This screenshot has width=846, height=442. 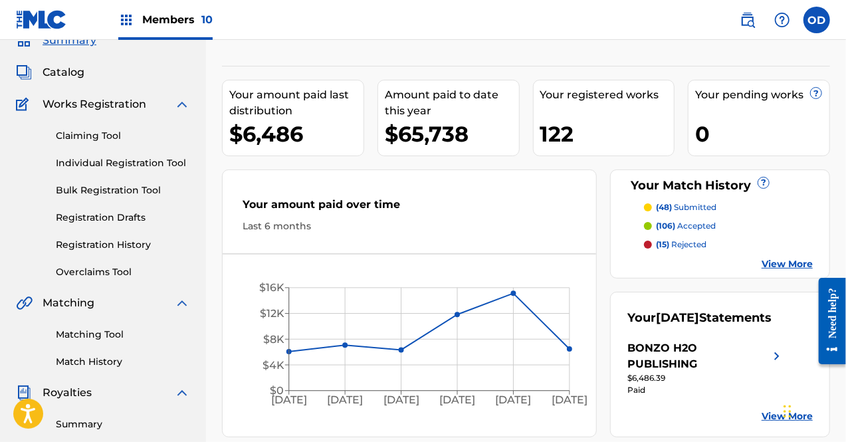 What do you see at coordinates (178, 19) in the screenshot?
I see `span: Members` at bounding box center [178, 19].